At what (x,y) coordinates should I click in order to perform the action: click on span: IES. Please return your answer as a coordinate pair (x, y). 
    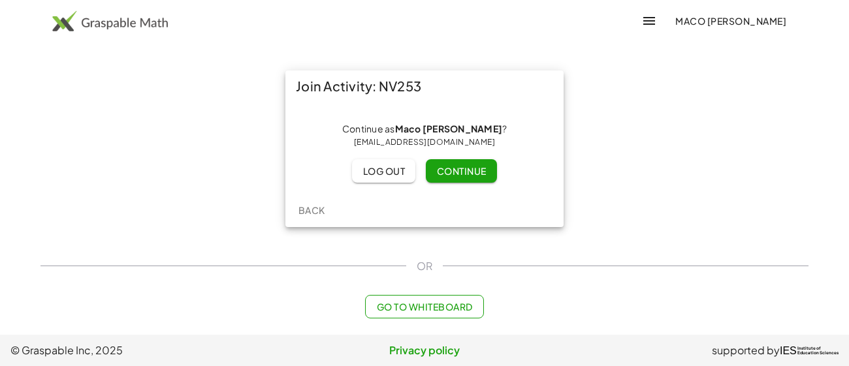
    Looking at the image, I should click on (788, 351).